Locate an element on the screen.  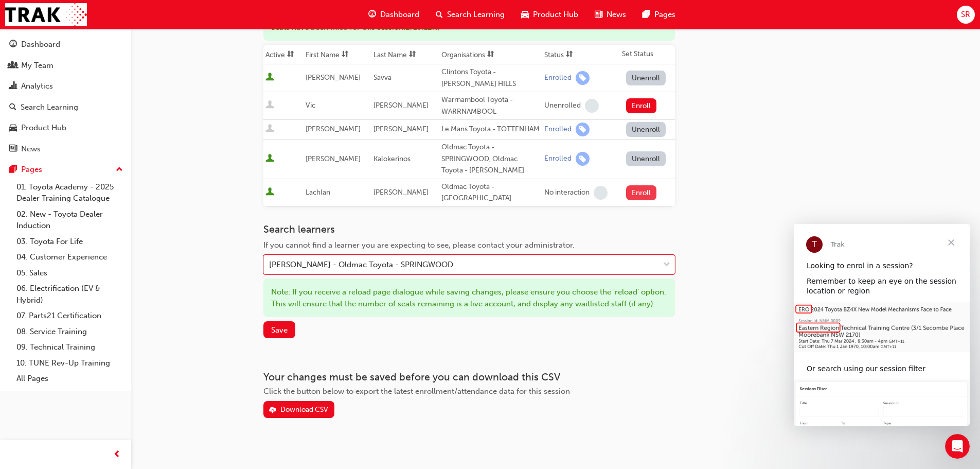
span: SR is located at coordinates (966, 14).